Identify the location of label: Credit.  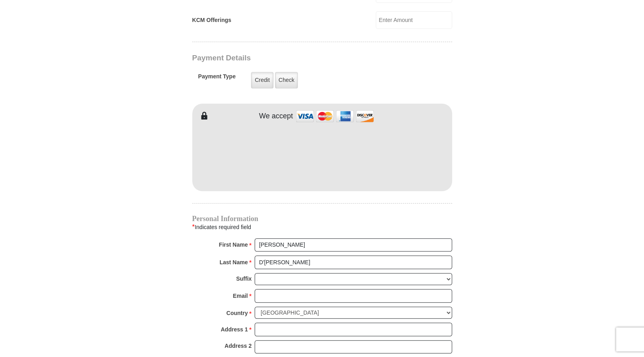
(262, 80).